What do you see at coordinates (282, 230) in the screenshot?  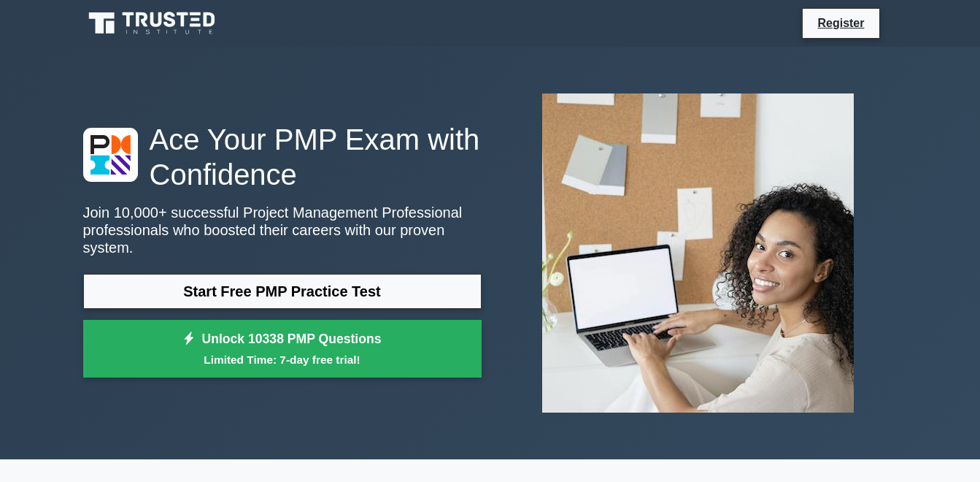 I see `p: Join 10,000+ successful Project Management Professional professionals who boosted their careers w...` at bounding box center [282, 230].